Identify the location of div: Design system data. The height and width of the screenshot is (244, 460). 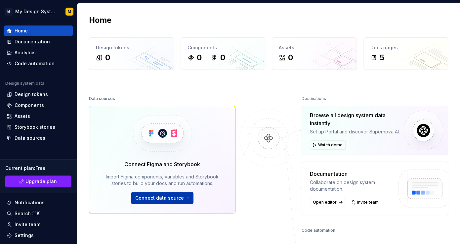
(25, 83).